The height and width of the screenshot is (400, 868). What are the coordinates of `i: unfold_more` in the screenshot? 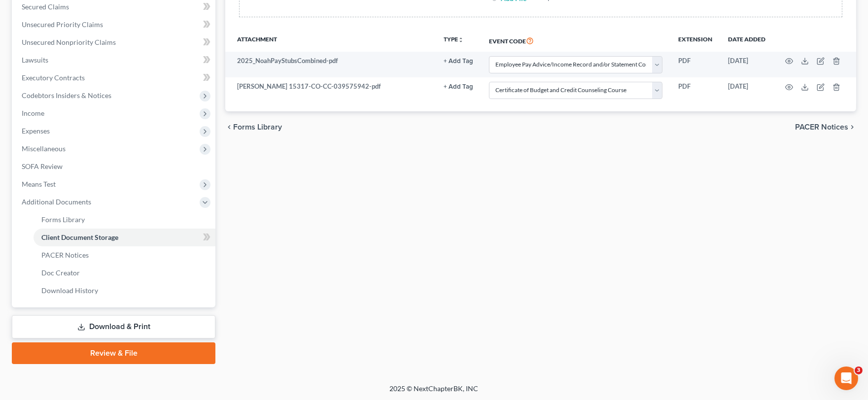 It's located at (461, 40).